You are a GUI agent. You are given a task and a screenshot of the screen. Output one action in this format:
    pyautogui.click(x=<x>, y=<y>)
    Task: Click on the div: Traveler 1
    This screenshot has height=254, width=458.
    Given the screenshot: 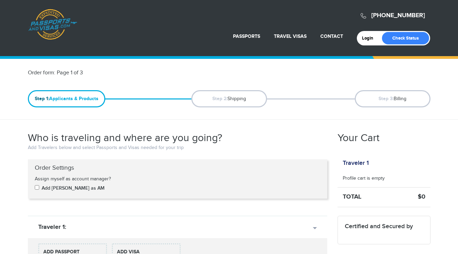 What is the action you would take?
    pyautogui.click(x=356, y=163)
    